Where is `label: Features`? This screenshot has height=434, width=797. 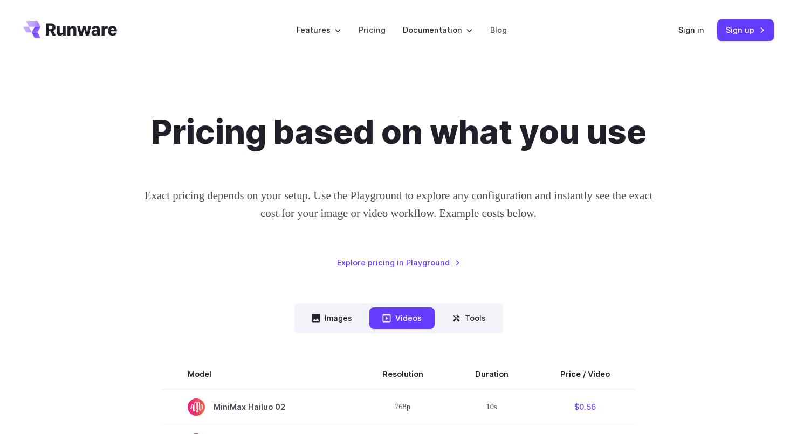
label: Features is located at coordinates (319, 30).